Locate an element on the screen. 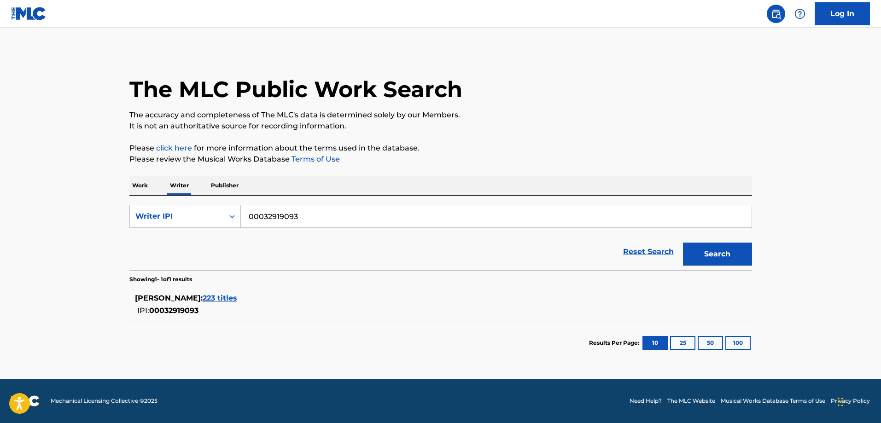  img: help is located at coordinates (800, 14).